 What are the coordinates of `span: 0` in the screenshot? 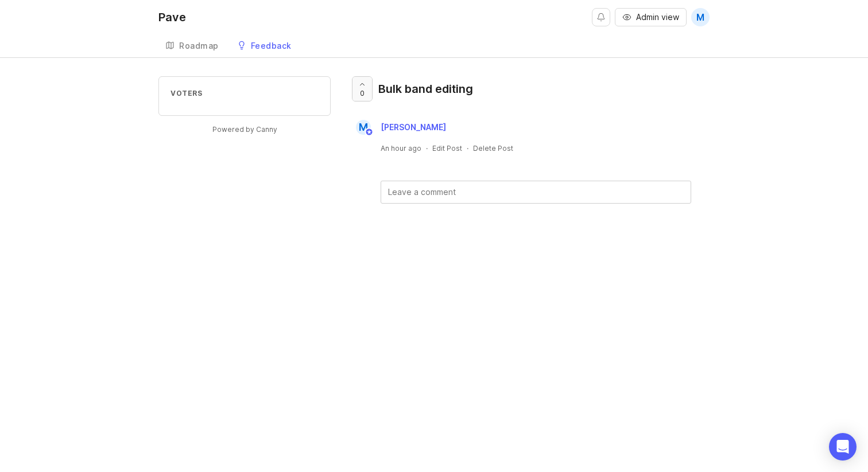 It's located at (362, 92).